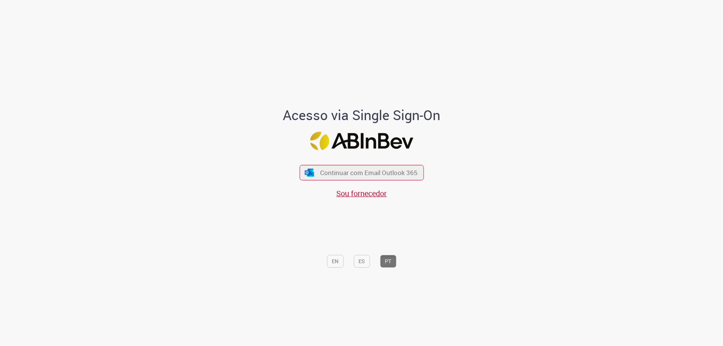 The image size is (723, 346). I want to click on img: Logo ABInBev, so click(361, 141).